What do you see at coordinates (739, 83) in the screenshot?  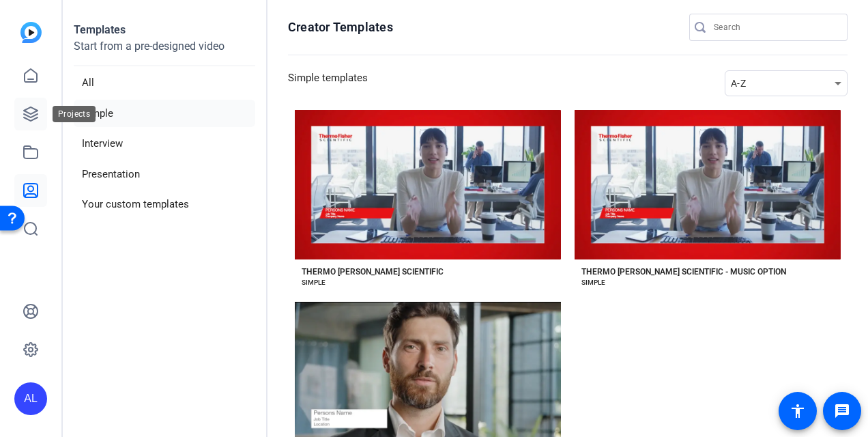 I see `span: A-Z` at bounding box center [739, 83].